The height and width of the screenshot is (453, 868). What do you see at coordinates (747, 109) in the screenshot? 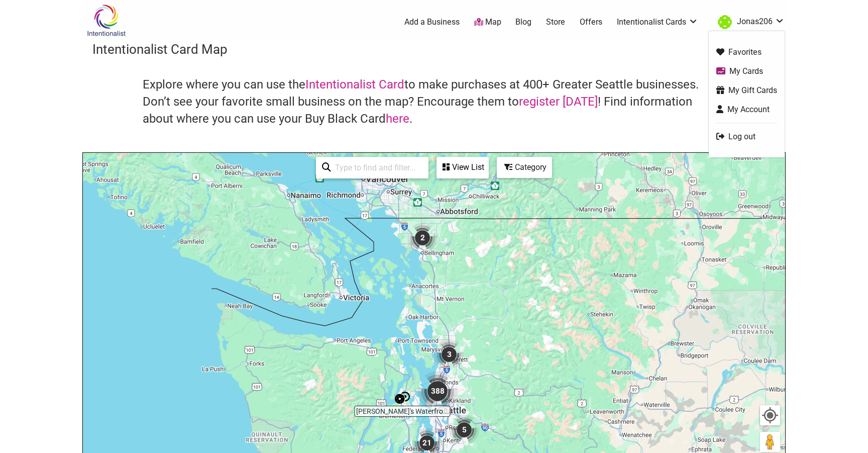
I see `a: My Account` at bounding box center [747, 109].